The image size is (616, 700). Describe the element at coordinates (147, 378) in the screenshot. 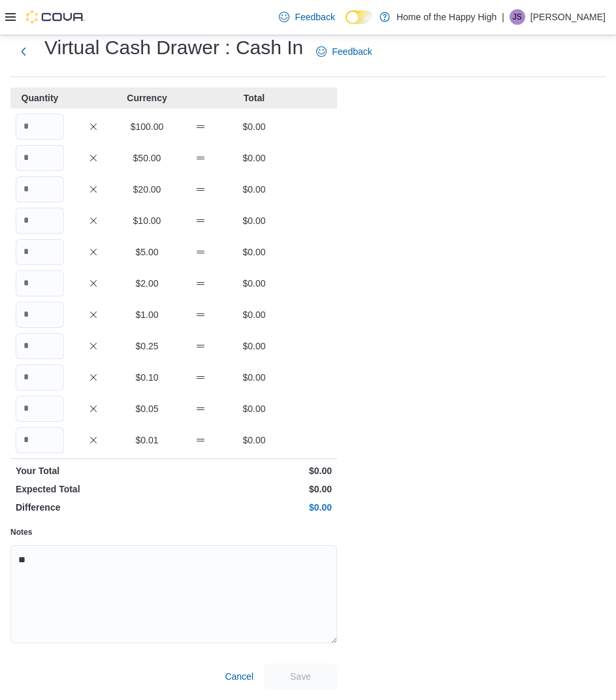

I see `p: $0.10` at that location.